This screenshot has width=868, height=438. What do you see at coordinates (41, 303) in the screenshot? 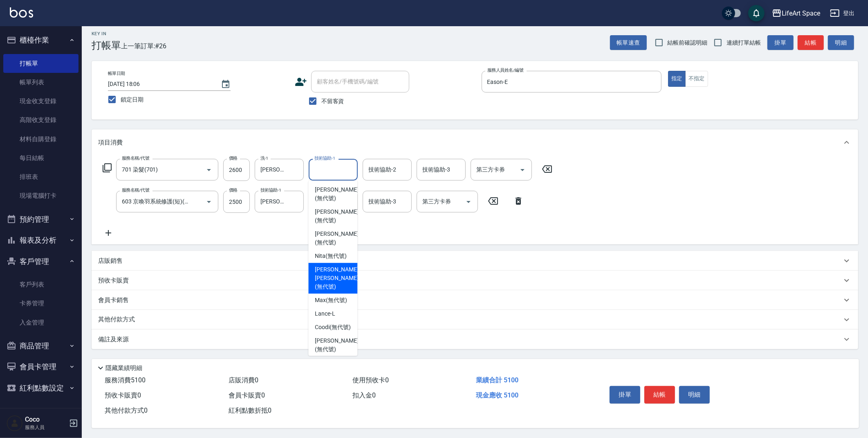
I see `a: 卡券管理` at bounding box center [41, 303].